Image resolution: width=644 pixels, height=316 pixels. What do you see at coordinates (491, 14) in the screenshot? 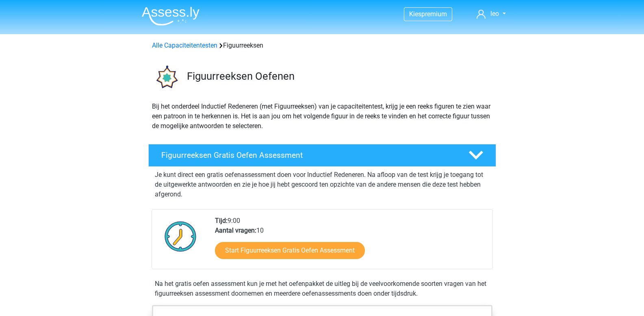
I see `a: leo` at bounding box center [491, 14].